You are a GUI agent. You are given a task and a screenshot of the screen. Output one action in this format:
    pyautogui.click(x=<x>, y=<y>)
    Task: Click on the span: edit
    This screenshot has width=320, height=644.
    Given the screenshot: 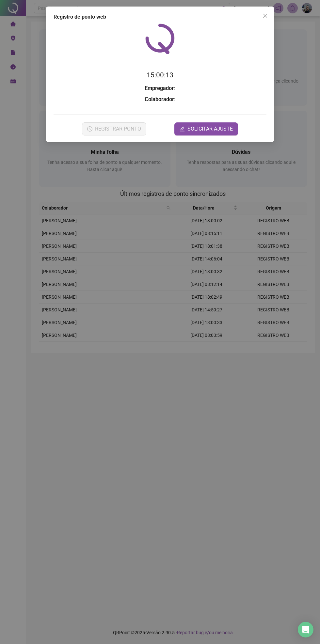 What is the action you would take?
    pyautogui.click(x=182, y=129)
    